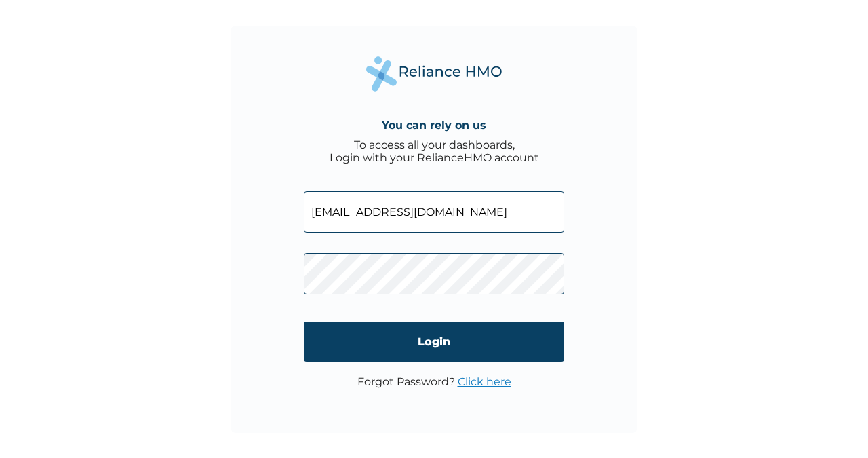 Image resolution: width=868 pixels, height=458 pixels. Describe the element at coordinates (434, 151) in the screenshot. I see `div: To access all your dashboards, Login with your RelianceHMO account` at that location.